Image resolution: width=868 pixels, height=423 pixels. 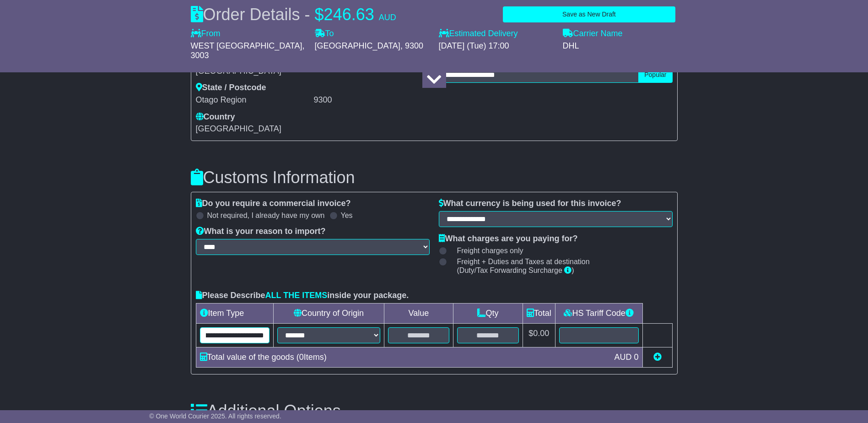 I want to click on td: HS Tariff Code, so click(x=599, y=313).